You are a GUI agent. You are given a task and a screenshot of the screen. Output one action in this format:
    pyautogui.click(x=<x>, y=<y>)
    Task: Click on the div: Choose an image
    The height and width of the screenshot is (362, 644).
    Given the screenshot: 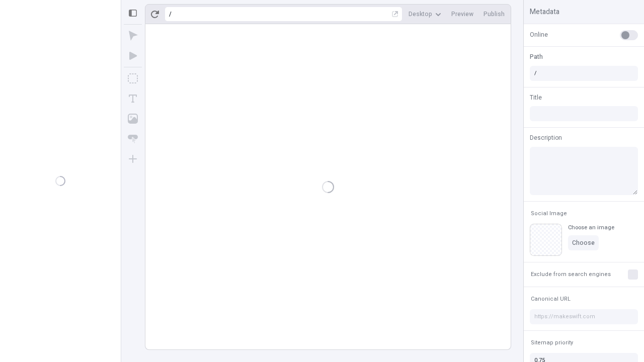 What is the action you would take?
    pyautogui.click(x=591, y=227)
    